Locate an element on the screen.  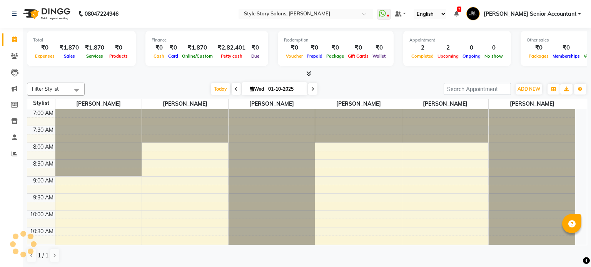
div: 7:00 AM is located at coordinates (43, 113).